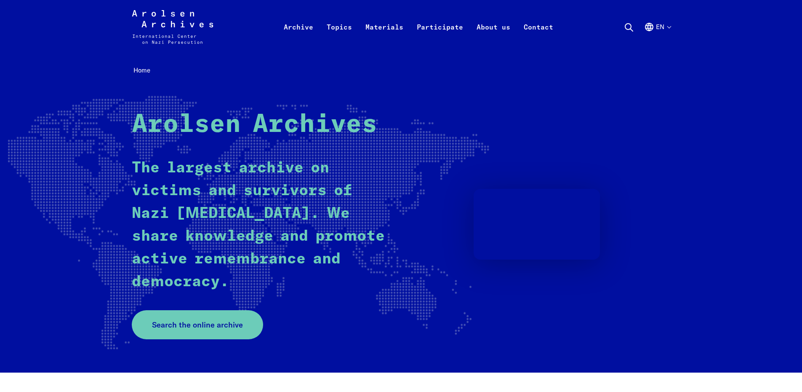  I want to click on a: Search the online archive, so click(198, 324).